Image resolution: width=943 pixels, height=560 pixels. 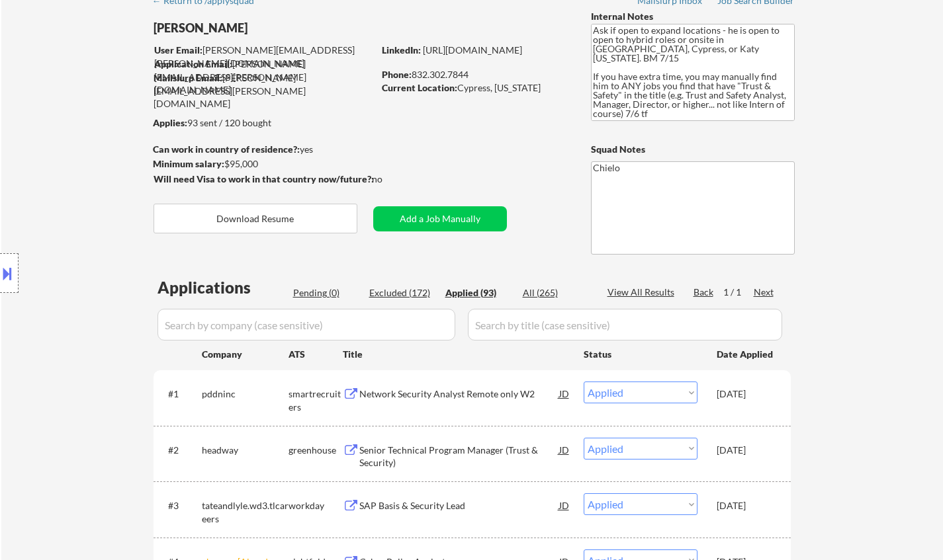 I want to click on div: $95,000, so click(x=263, y=164).